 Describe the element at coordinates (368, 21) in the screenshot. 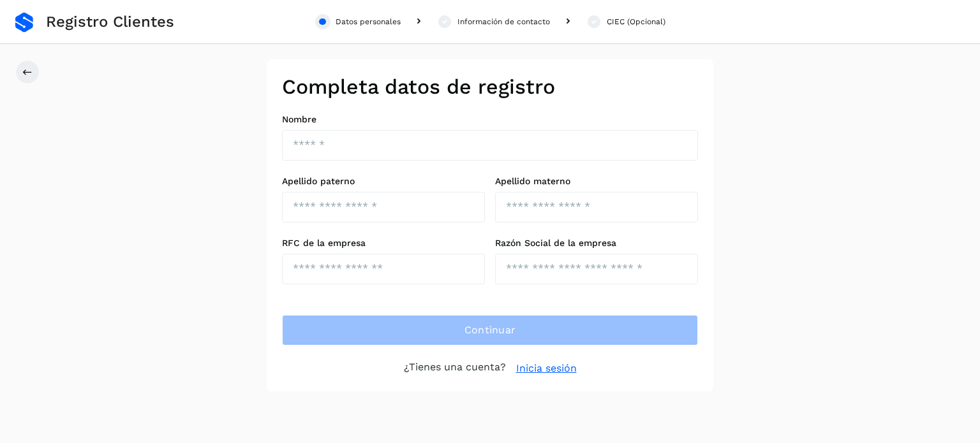

I see `div: Datos personales` at that location.